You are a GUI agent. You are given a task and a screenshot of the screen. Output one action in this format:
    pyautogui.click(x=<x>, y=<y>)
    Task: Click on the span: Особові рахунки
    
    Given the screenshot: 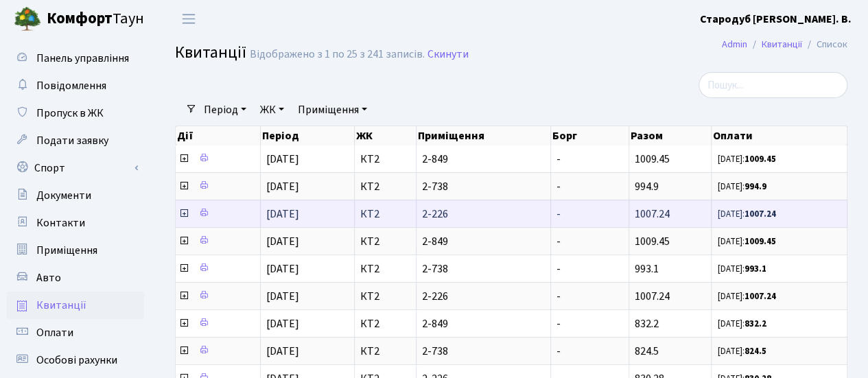 What is the action you would take?
    pyautogui.click(x=76, y=360)
    